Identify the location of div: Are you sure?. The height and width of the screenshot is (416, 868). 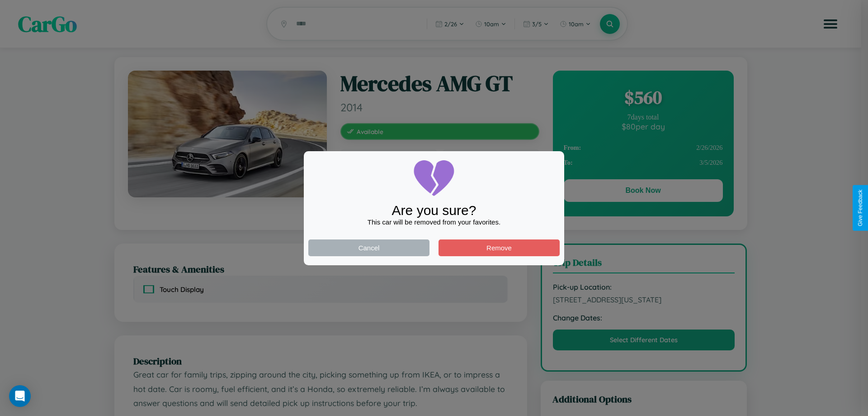
(434, 210).